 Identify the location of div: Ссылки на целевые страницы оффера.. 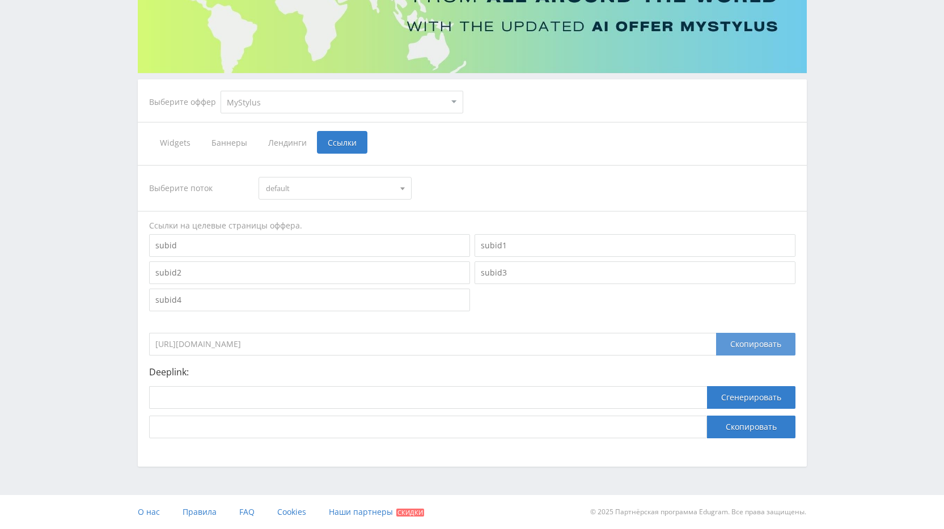
(472, 226).